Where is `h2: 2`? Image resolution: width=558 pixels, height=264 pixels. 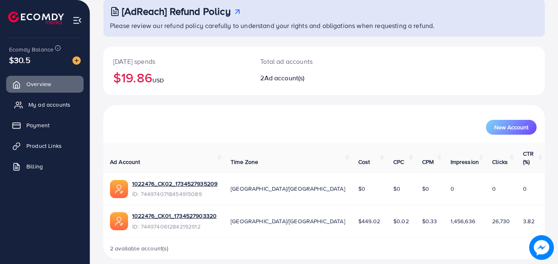
h2: 2 is located at coordinates (305, 78).